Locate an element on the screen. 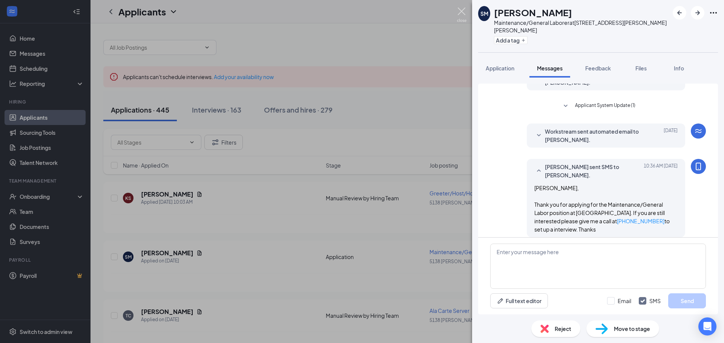 This screenshot has height=343, width=724. span: Applicant System Update (1) is located at coordinates (605, 106).